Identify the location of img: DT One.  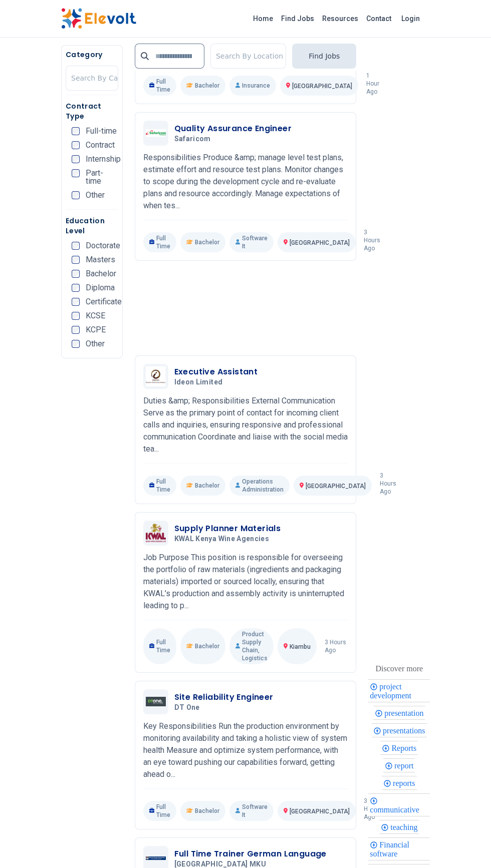
(156, 701).